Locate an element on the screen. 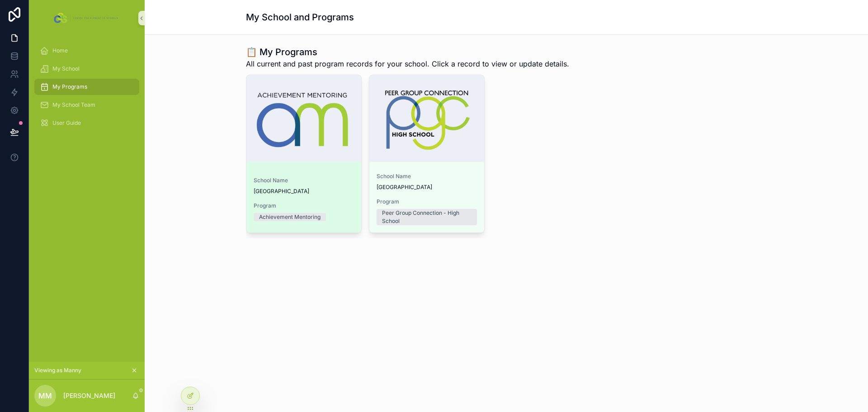 Image resolution: width=868 pixels, height=412 pixels. span: My School is located at coordinates (66, 69).